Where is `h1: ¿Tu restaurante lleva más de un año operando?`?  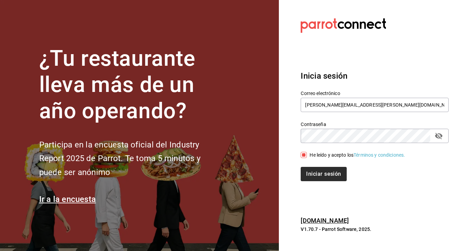
h1: ¿Tu restaurante lleva más de un año operando? is located at coordinates (131, 85).